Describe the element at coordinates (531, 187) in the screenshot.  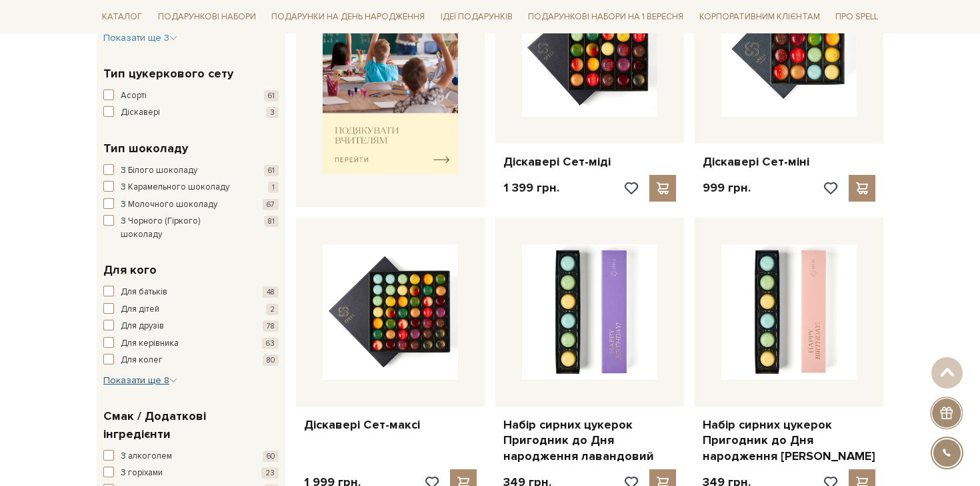
I see `p: 1 399 грн.` at that location.